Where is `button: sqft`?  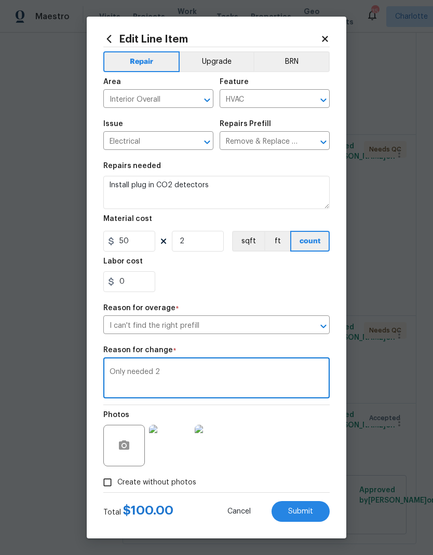 button: sqft is located at coordinates (248, 241).